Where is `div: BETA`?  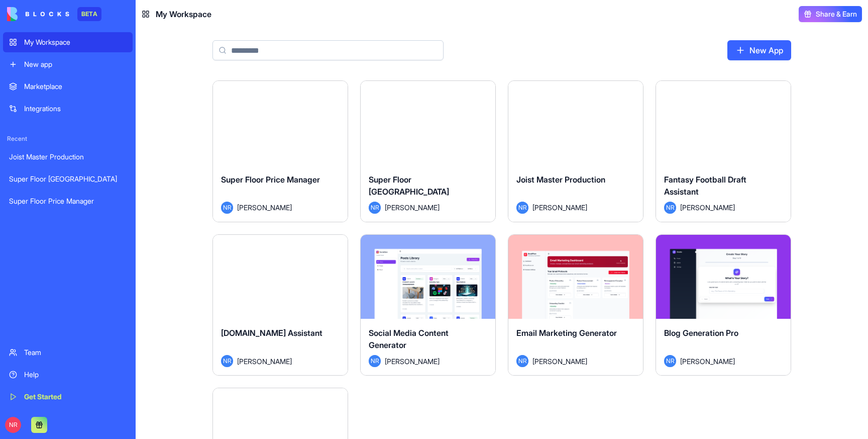 div: BETA is located at coordinates (89, 14).